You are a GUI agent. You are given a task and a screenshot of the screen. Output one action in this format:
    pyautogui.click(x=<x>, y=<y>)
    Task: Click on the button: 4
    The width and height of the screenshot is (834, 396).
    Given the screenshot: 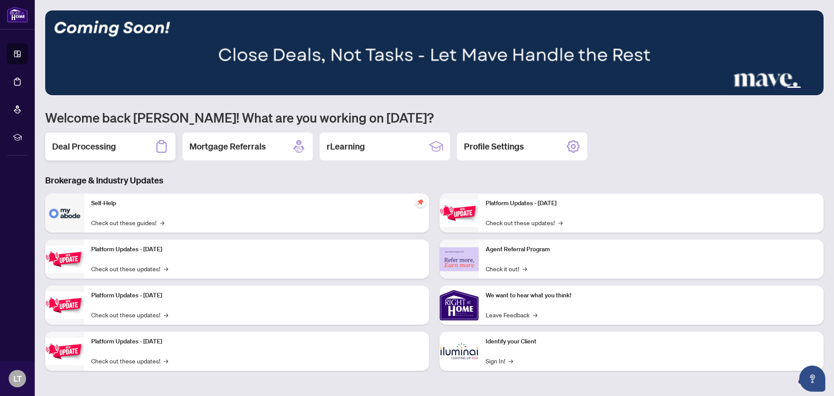 What is the action you would take?
    pyautogui.click(x=794, y=88)
    